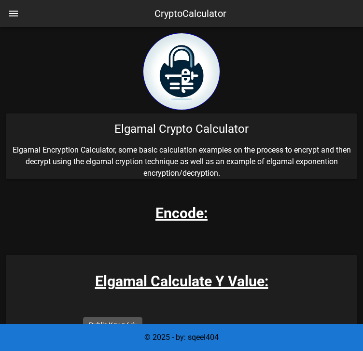 The image size is (363, 351). I want to click on button: nav-menu-toggle, so click(14, 14).